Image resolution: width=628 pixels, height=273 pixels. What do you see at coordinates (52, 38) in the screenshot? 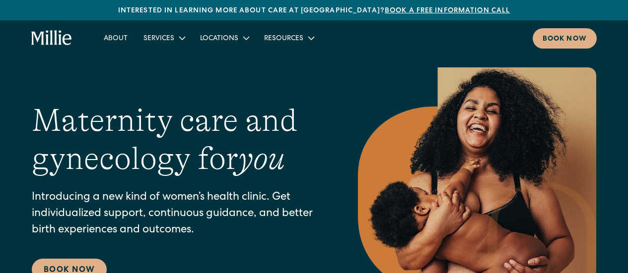
I see `a: home` at bounding box center [52, 38].